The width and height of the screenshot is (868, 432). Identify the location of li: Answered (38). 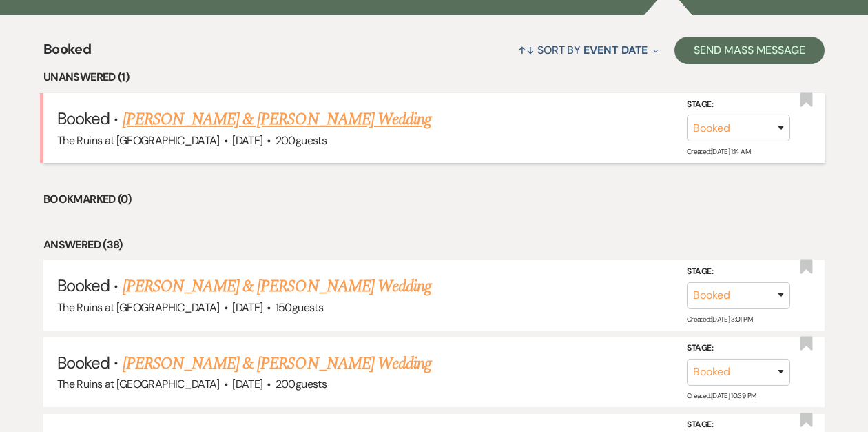
(434, 244).